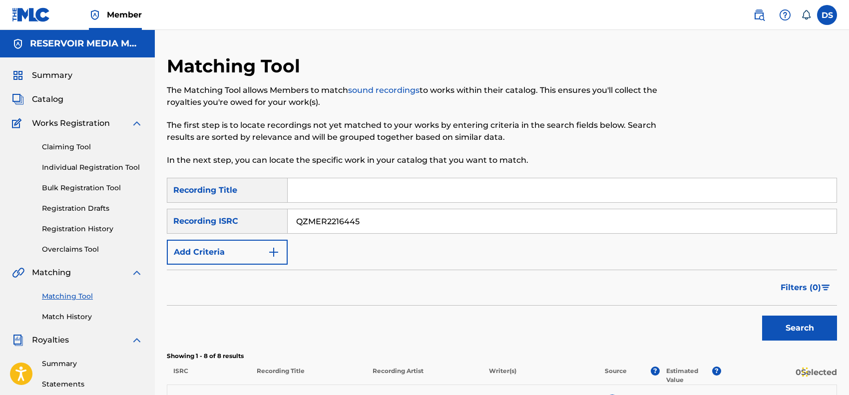  What do you see at coordinates (308, 376) in the screenshot?
I see `p: Recording Title` at bounding box center [308, 376].